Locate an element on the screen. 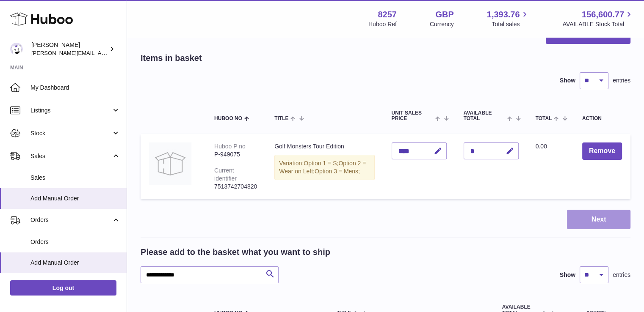 This screenshot has width=644, height=312. a: Log out is located at coordinates (63, 288).